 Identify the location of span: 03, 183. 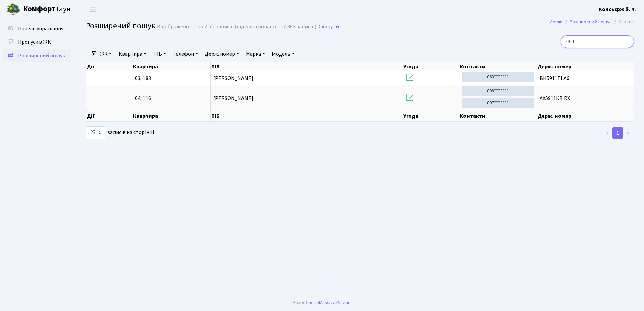
(171, 78).